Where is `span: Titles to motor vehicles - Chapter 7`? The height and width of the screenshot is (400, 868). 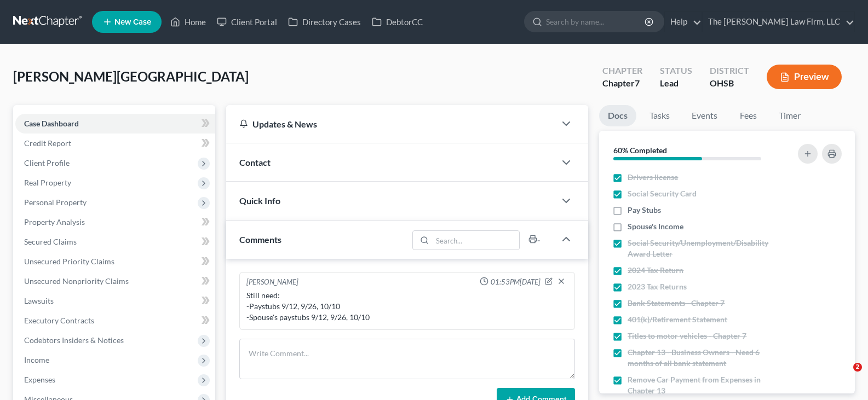
span: Titles to motor vehicles - Chapter 7 is located at coordinates (687, 336).